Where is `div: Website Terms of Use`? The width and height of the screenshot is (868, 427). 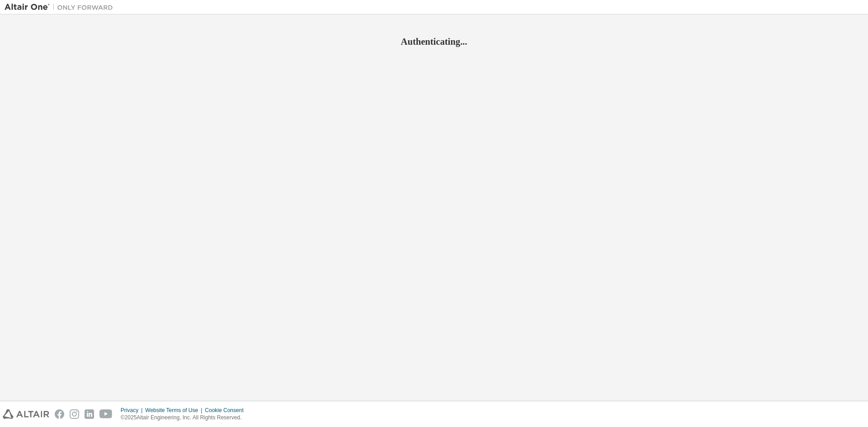 div: Website Terms of Use is located at coordinates (175, 410).